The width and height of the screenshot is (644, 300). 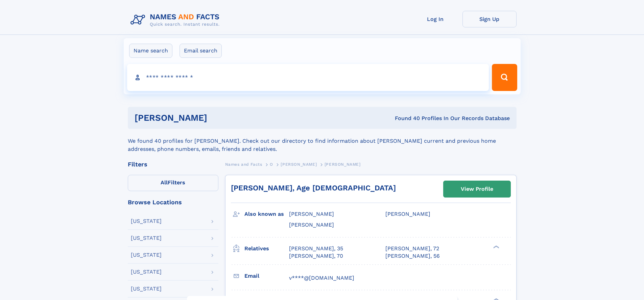 What do you see at coordinates (164, 182) in the screenshot?
I see `span: All` at bounding box center [164, 182].